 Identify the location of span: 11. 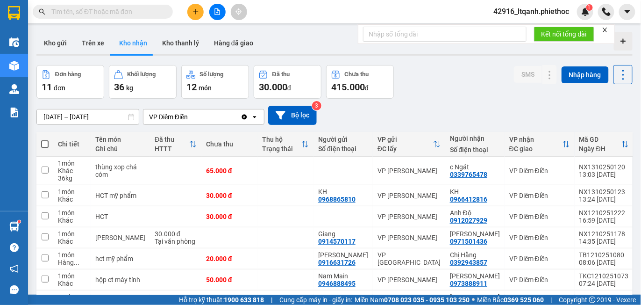
(47, 87).